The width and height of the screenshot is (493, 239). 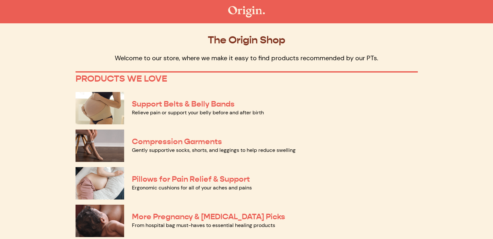 What do you see at coordinates (246, 40) in the screenshot?
I see `p: The Origin Shop` at bounding box center [246, 40].